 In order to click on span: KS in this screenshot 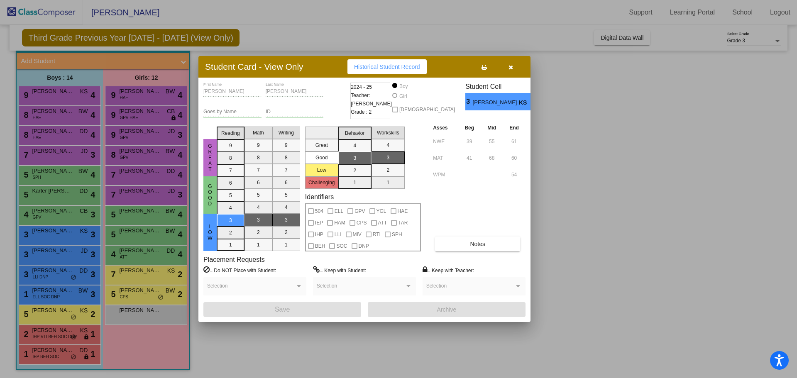, I will do `click(525, 102)`.